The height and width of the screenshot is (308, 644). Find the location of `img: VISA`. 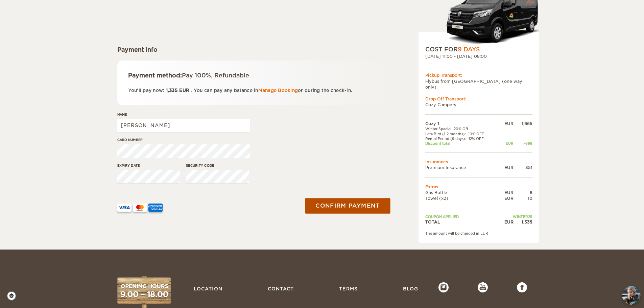

img: VISA is located at coordinates (124, 208).